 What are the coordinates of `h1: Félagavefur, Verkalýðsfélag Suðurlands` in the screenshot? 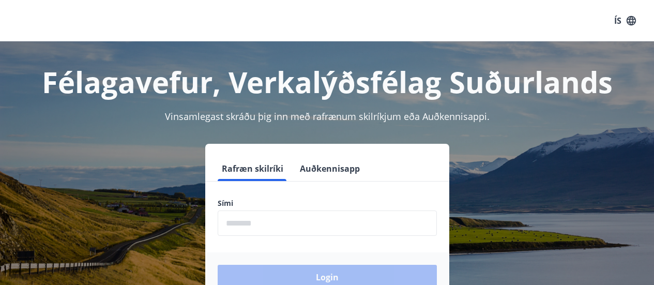 It's located at (327, 82).